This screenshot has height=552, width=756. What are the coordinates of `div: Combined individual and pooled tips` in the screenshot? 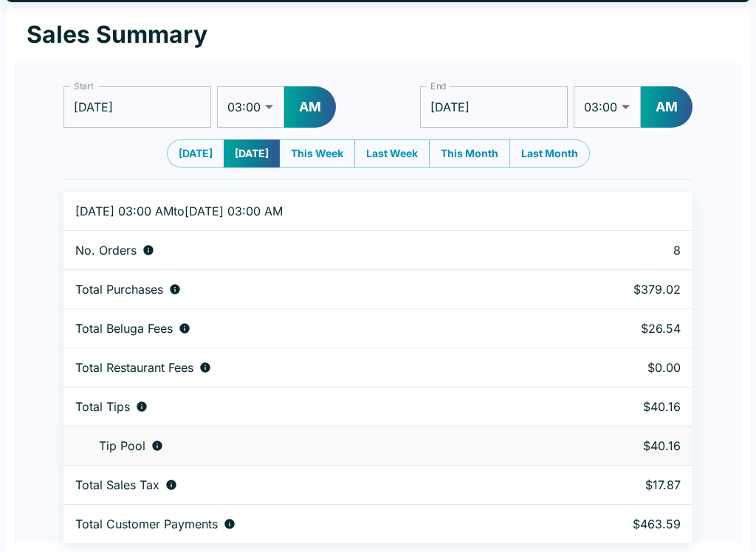 It's located at (303, 406).